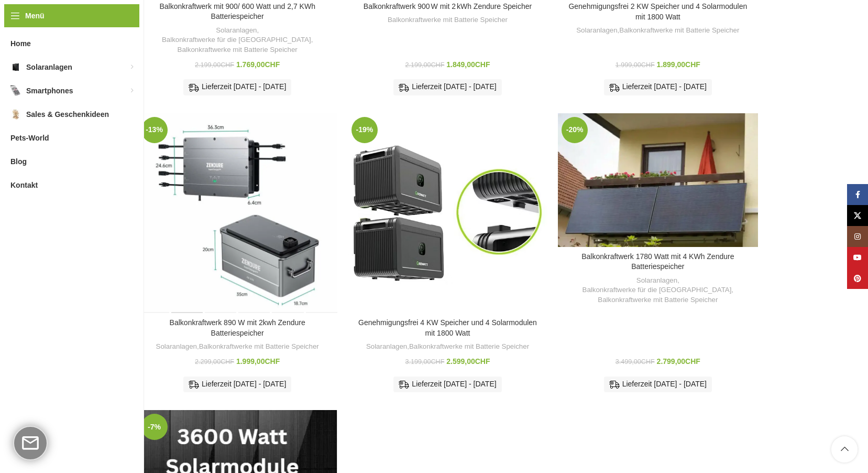  Describe the element at coordinates (467, 361) in the screenshot. I see `bdi: 2.599,00` at that location.